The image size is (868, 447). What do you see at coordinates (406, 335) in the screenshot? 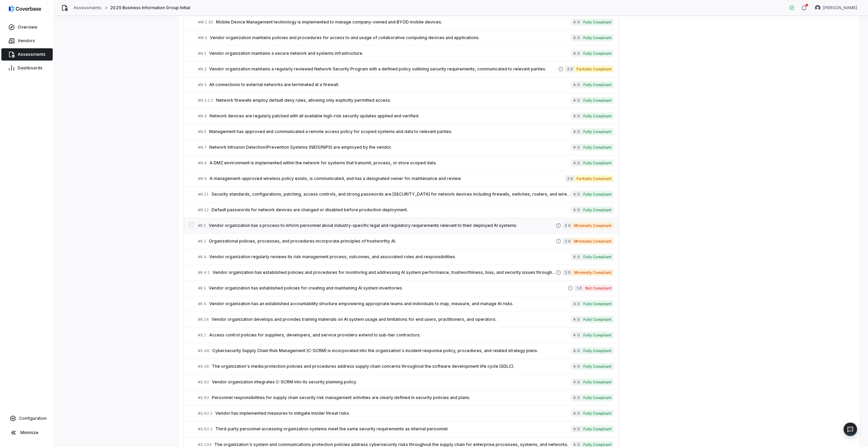
I see `a: #S.1Access control policies for suppliers, developers, and service providers extend to sub-tier c...` at bounding box center [406, 335].